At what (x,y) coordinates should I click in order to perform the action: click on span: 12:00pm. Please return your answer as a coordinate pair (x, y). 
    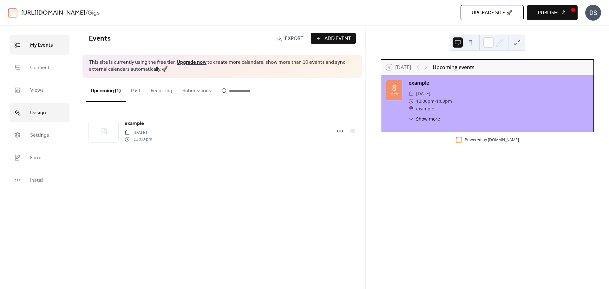
    Looking at the image, I should click on (425, 101).